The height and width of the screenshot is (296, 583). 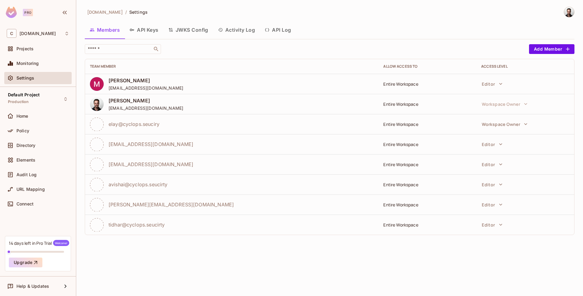 What do you see at coordinates (188, 30) in the screenshot?
I see `button: JWKS Config` at bounding box center [188, 30].